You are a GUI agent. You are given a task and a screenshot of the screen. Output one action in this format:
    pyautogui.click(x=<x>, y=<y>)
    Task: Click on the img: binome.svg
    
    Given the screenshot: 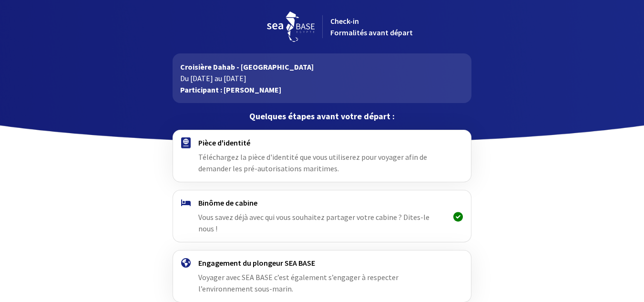 What is the action you would take?
    pyautogui.click(x=186, y=203)
    